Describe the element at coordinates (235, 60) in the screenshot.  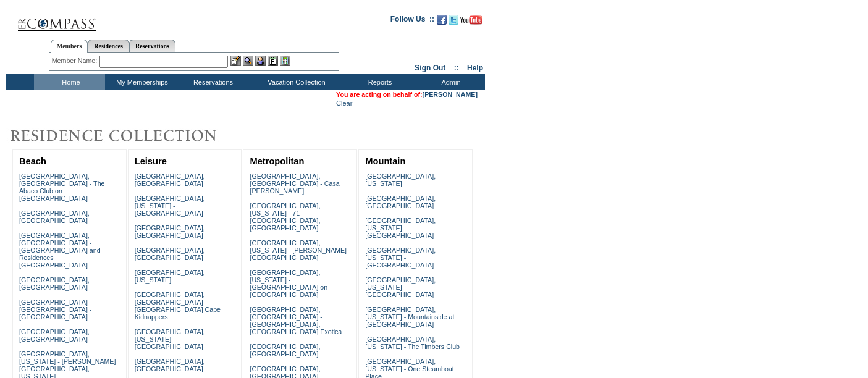
I see `img: b_edit.gif` at that location.